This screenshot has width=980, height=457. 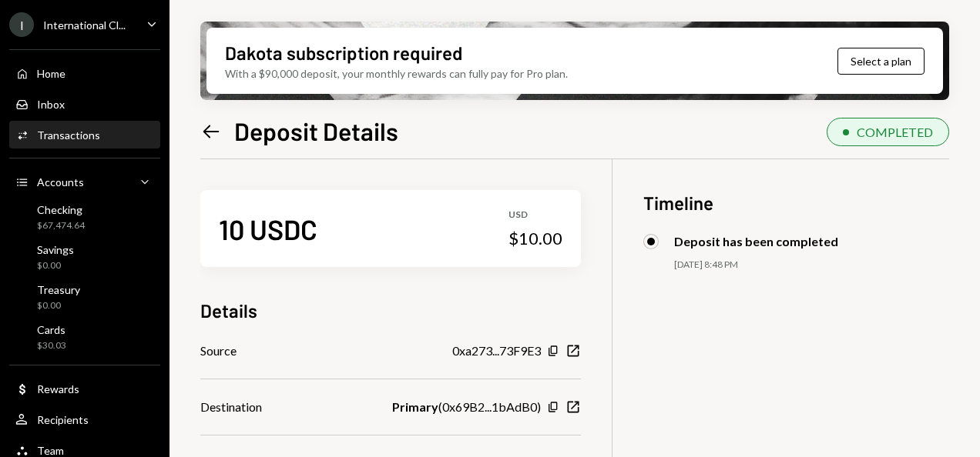 What do you see at coordinates (51, 104) in the screenshot?
I see `div: Inbox` at bounding box center [51, 104].